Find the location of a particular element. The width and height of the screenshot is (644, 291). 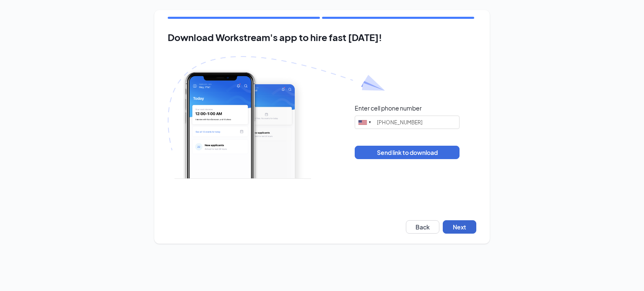

input: (201) 555-0123 is located at coordinates (408, 122).